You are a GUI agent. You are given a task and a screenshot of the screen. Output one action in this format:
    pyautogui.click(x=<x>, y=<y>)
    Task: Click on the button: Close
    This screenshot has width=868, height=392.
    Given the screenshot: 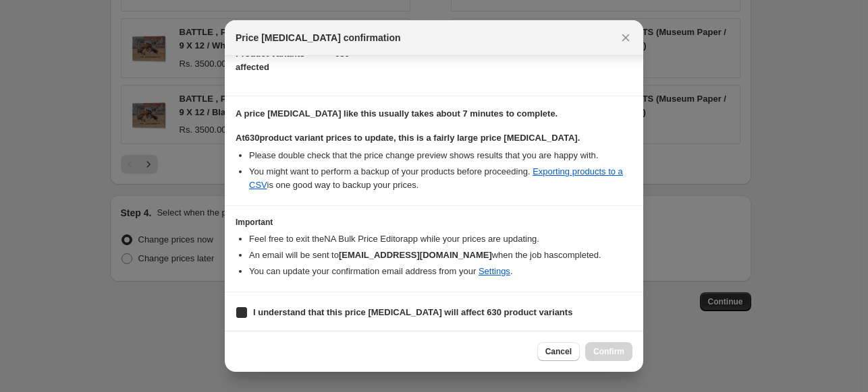 What is the action you would take?
    pyautogui.click(x=625, y=38)
    